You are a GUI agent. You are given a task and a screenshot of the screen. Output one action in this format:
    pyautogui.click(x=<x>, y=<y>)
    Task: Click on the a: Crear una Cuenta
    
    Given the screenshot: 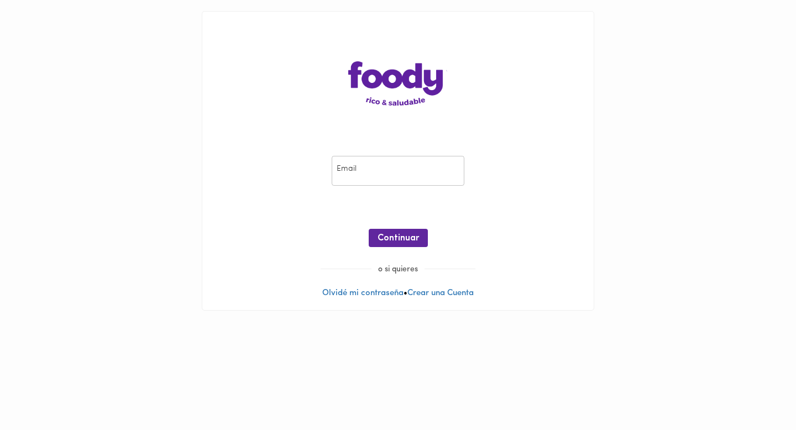 What is the action you would take?
    pyautogui.click(x=441, y=293)
    